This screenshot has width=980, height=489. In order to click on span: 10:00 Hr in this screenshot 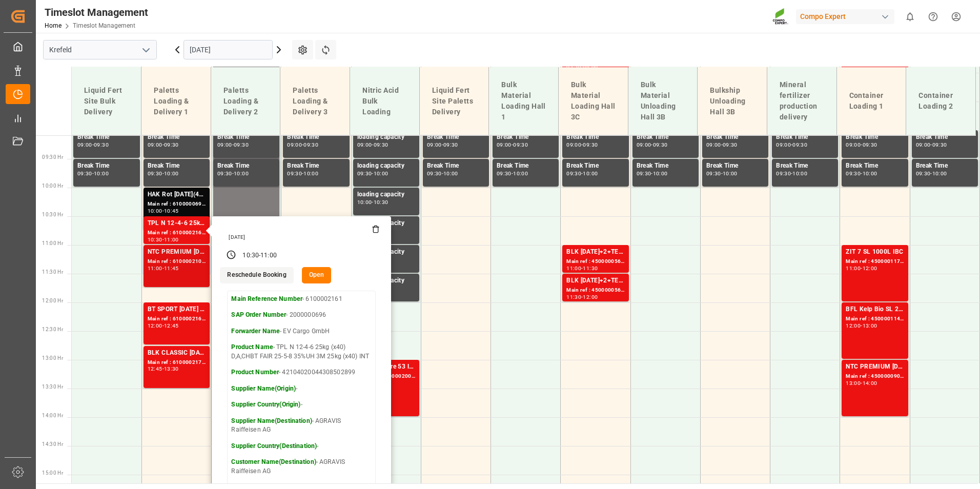, I will do `click(52, 186)`.